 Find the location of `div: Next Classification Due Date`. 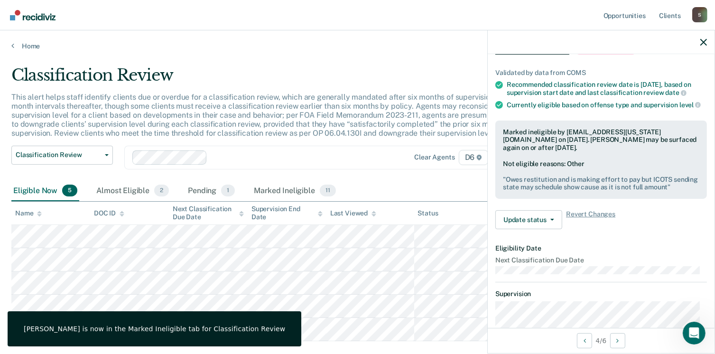

div: Next Classification Due Date is located at coordinates (208, 213).